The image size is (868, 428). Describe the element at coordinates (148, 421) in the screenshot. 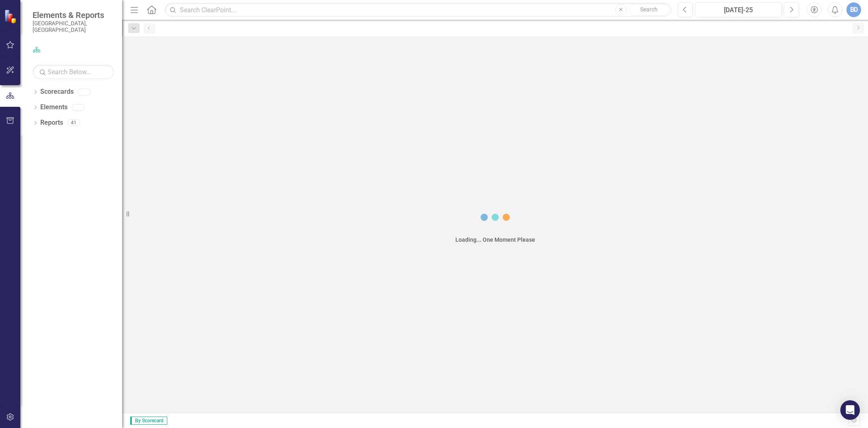

I see `span: By Scorecard` at that location.